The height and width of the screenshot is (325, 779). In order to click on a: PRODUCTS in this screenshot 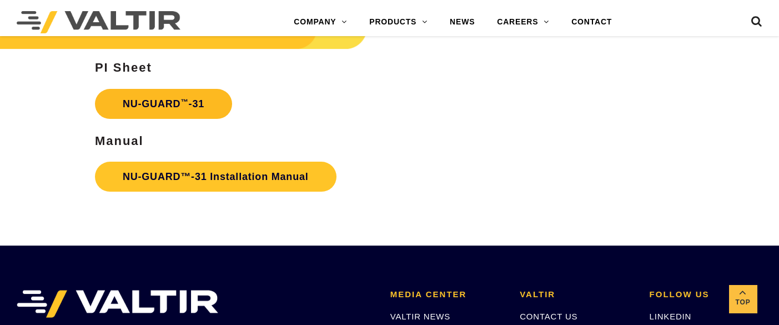, I will do `click(398, 22)`.